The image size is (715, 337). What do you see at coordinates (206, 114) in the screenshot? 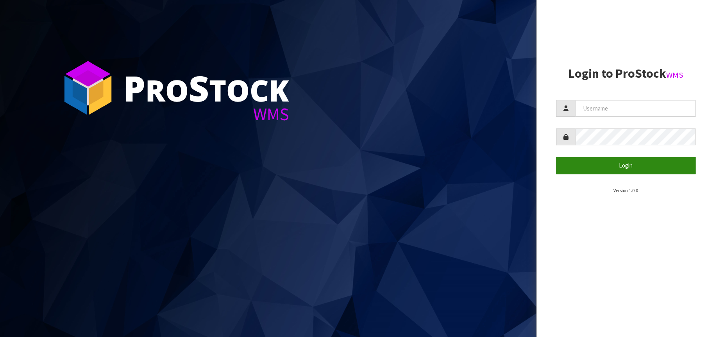
I see `div: WMS` at bounding box center [206, 114].